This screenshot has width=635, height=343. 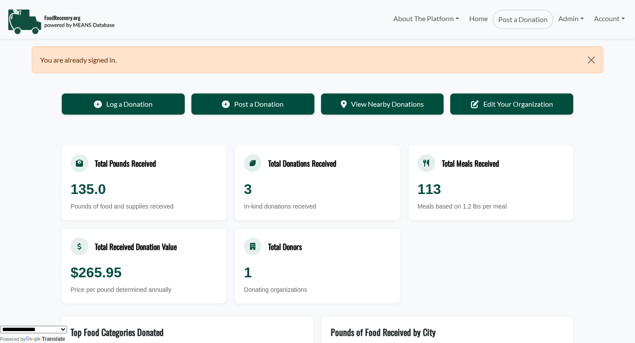 What do you see at coordinates (383, 104) in the screenshot?
I see `a: View Nearby Donations` at bounding box center [383, 104].